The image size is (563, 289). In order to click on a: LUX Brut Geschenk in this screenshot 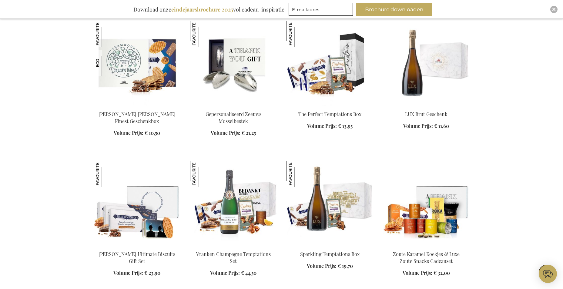, I will do `click(426, 114)`.